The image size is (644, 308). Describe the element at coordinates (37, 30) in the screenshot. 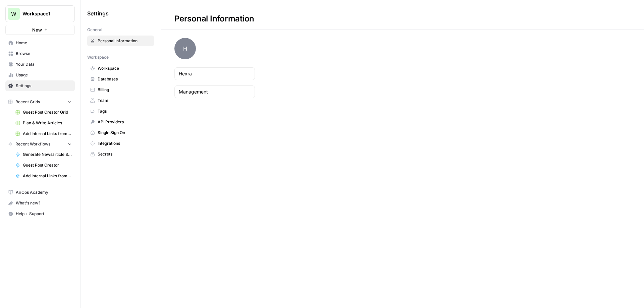

I see `span: New` at that location.